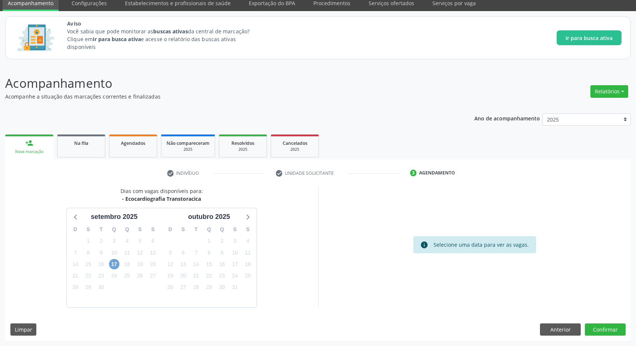  Describe the element at coordinates (140, 253) in the screenshot. I see `span: sexta-feira, 12 de setembro de 2025` at that location.